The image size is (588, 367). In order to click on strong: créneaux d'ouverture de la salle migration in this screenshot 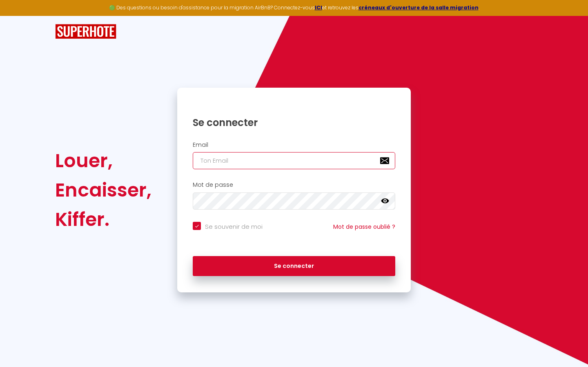, I will do `click(418, 7)`.